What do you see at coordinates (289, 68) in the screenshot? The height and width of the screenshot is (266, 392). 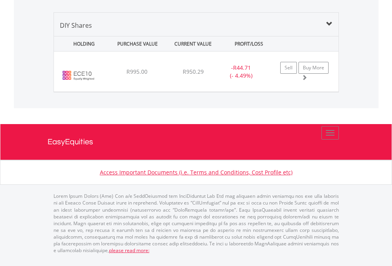 I see `a: Sell` at bounding box center [289, 68].